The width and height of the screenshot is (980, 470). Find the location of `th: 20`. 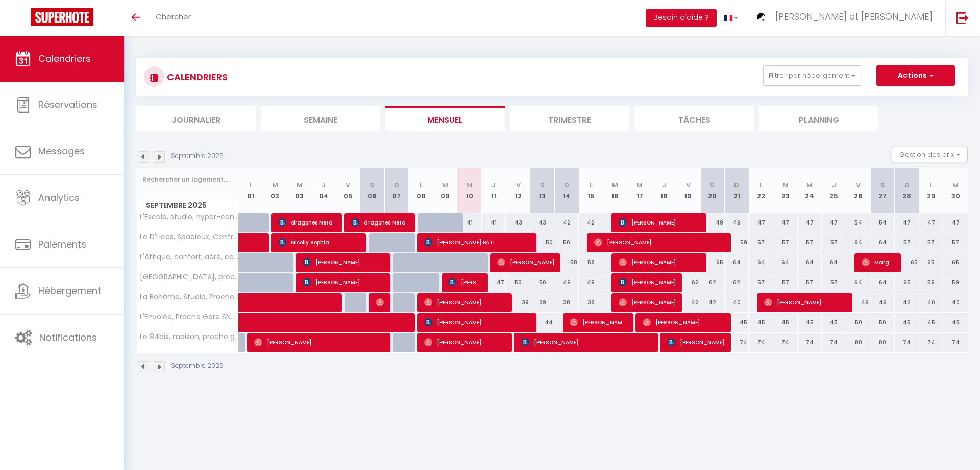

th: 20 is located at coordinates (713, 190).